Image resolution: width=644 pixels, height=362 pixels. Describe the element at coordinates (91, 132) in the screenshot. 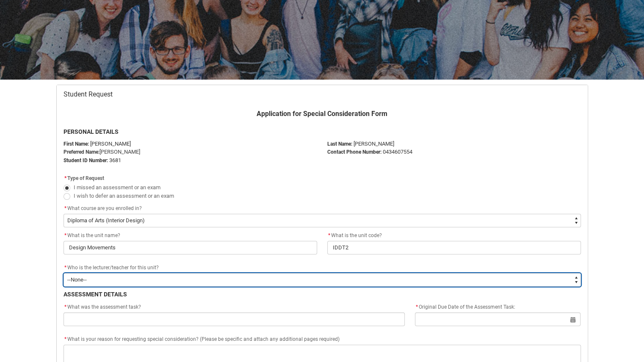

I see `b: PERSONAL DETAILS` at that location.